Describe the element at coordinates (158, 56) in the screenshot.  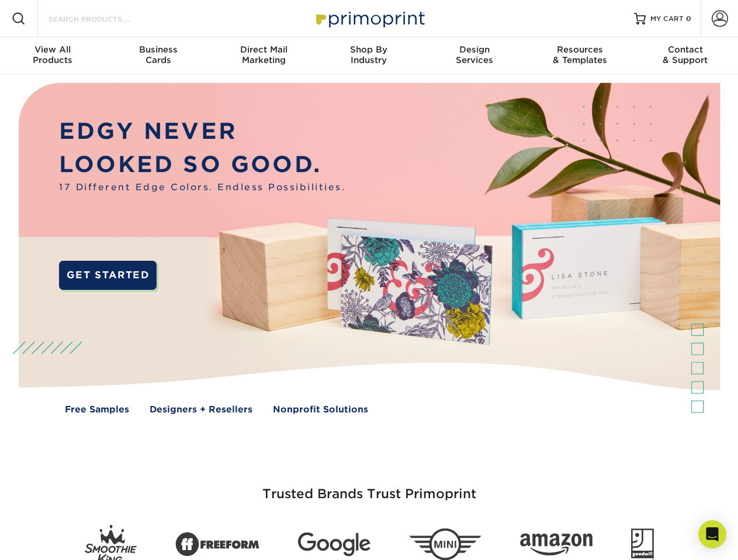
I see `a: BusinessCards` at that location.